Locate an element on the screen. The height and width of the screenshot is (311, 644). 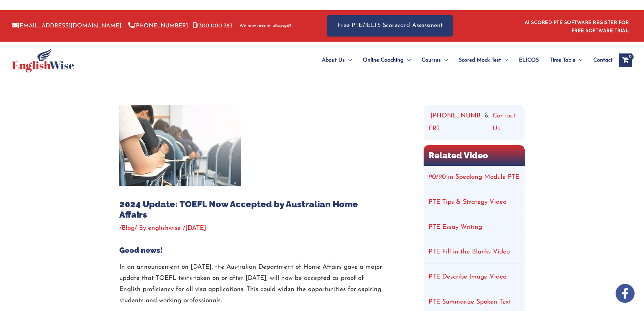
span: englishwise is located at coordinates (164, 228).